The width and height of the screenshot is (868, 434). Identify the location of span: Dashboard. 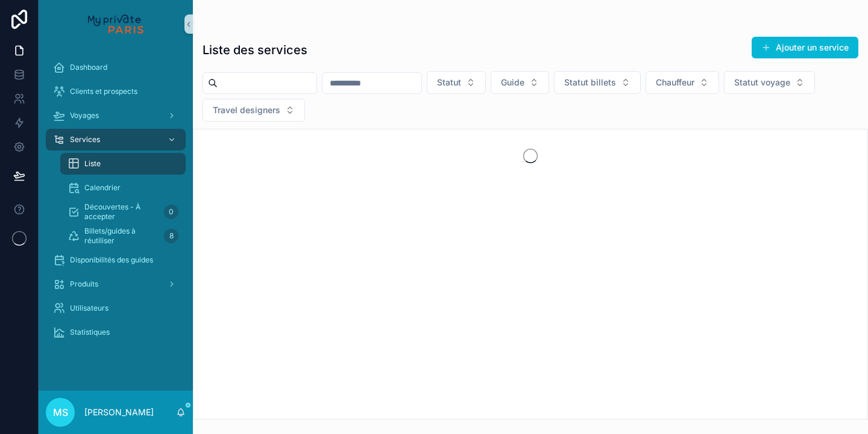
(89, 68).